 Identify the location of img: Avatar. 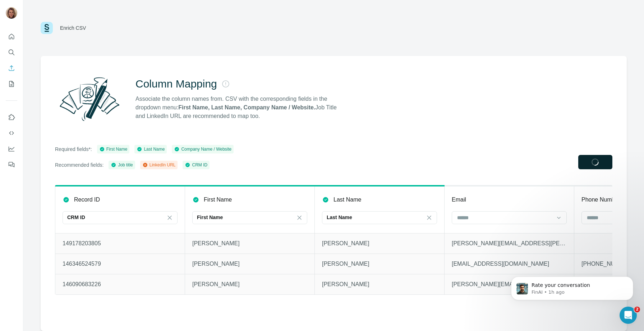
(11, 13).